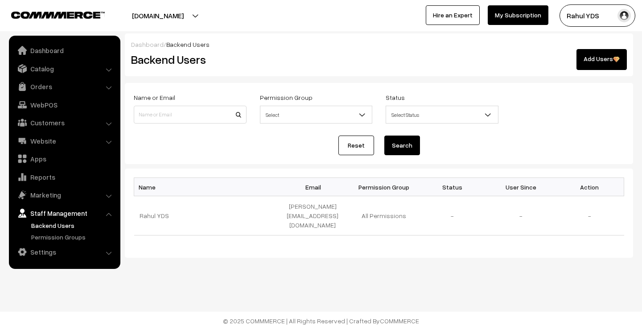 The image size is (642, 330). What do you see at coordinates (442, 115) in the screenshot?
I see `span: Select Status` at bounding box center [442, 115].